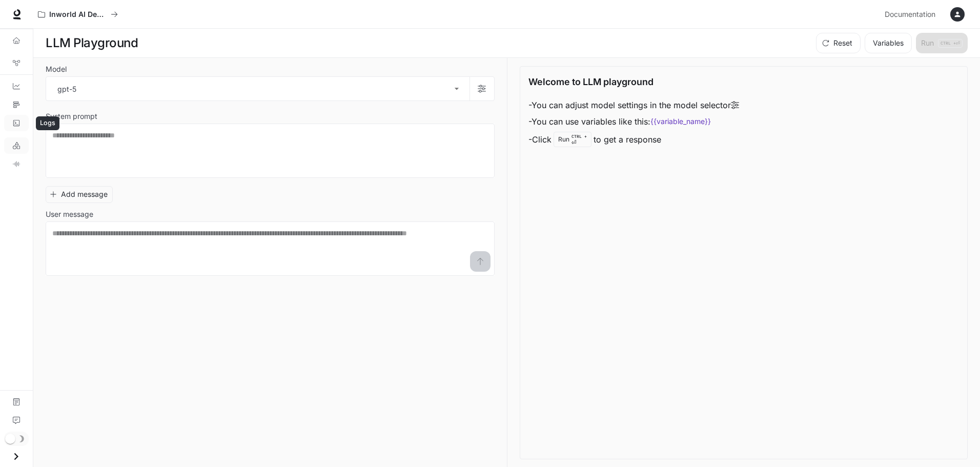 Image resolution: width=980 pixels, height=467 pixels. I want to click on a: Feedback, so click(17, 420).